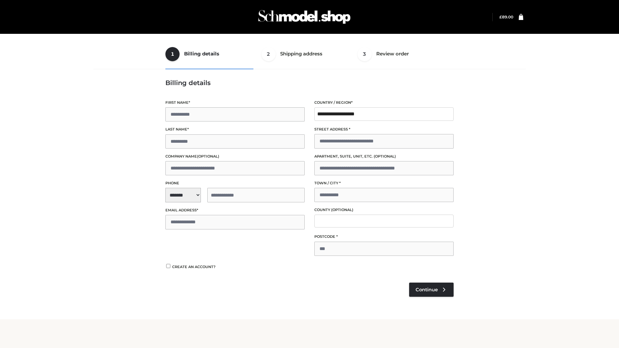 This screenshot has width=619, height=348. I want to click on label: Apartment, suite, unit, etc., so click(384, 156).